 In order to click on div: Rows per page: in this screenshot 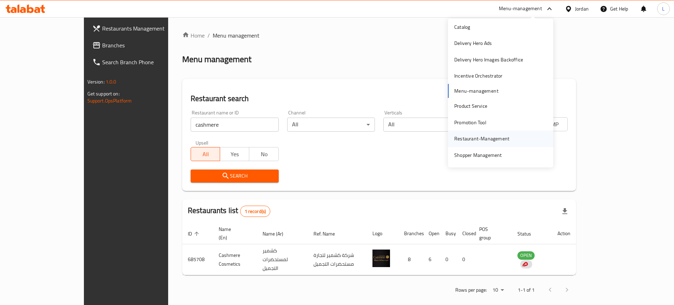, I will do `click(498, 290)`.